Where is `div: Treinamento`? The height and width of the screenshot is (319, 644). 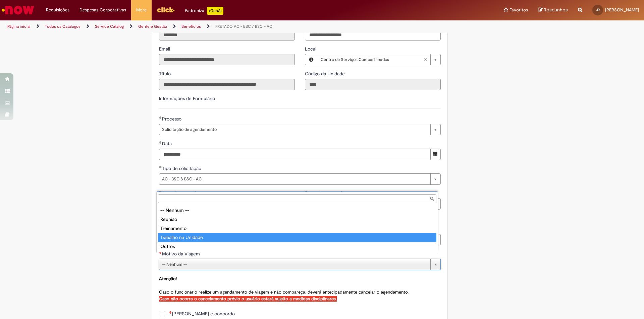 div: Treinamento is located at coordinates (297, 228).